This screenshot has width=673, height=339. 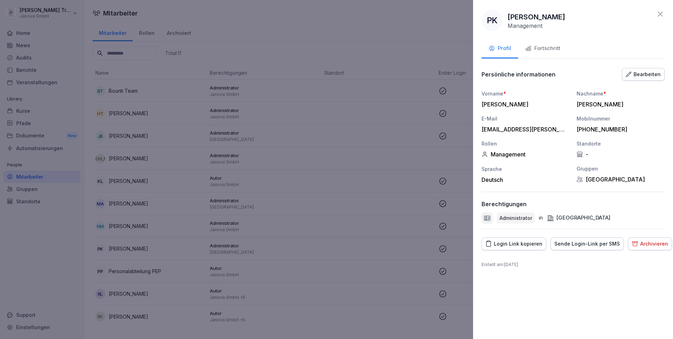 I want to click on div: Archivieren, so click(x=650, y=244).